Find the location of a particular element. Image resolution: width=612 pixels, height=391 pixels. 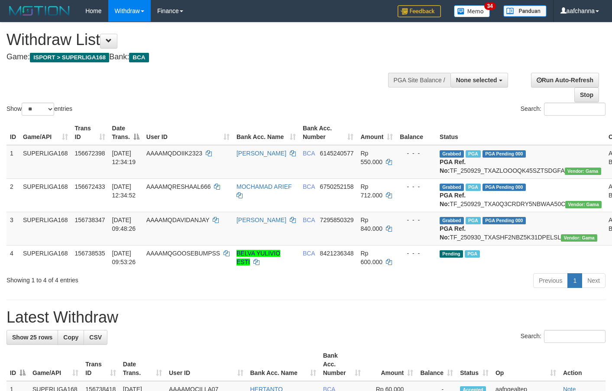

td: 1 is located at coordinates (13, 162).